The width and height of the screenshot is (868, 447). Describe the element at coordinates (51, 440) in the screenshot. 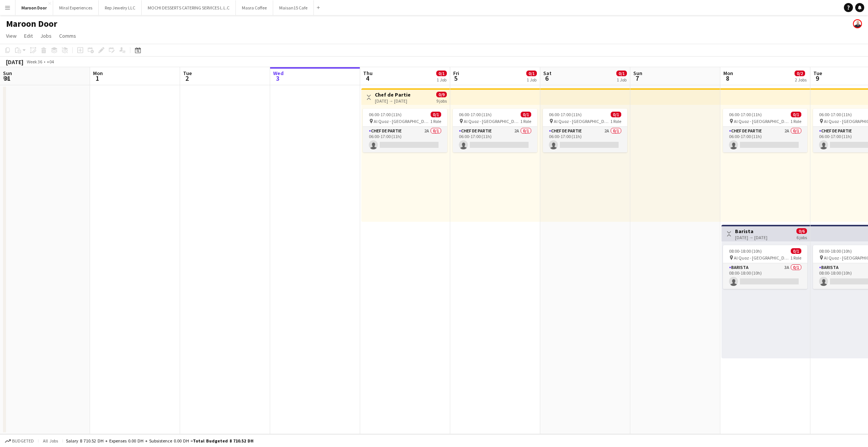

I see `span: All jobs` at that location.